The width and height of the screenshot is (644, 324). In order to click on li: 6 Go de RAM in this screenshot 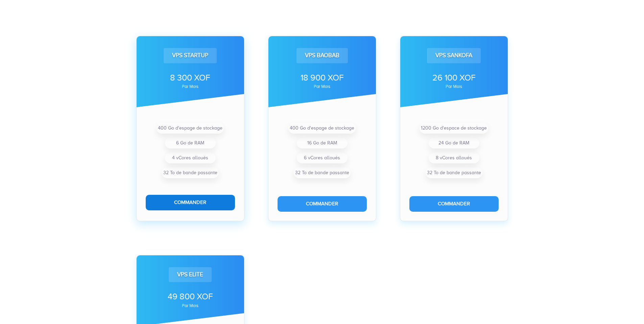, I will do `click(190, 143)`.